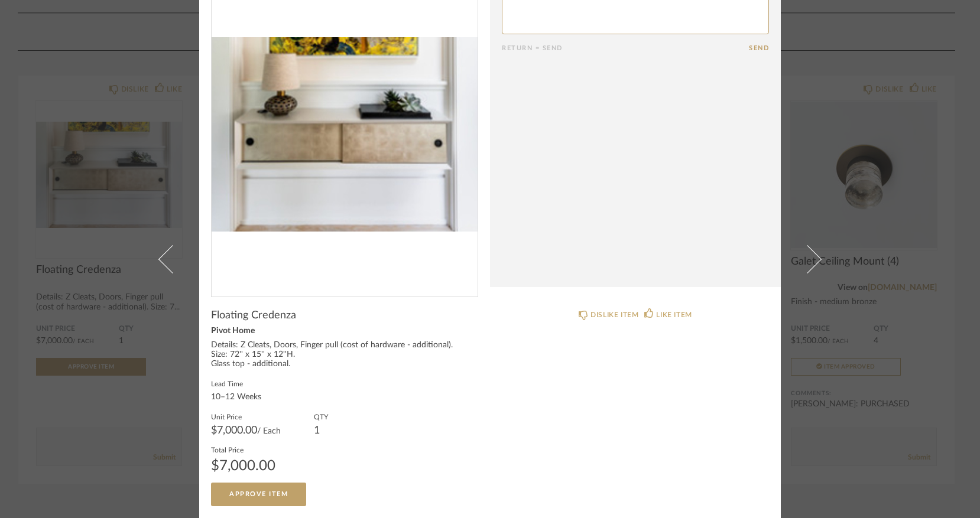 The image size is (980, 518). I want to click on button: Send, so click(759, 48).